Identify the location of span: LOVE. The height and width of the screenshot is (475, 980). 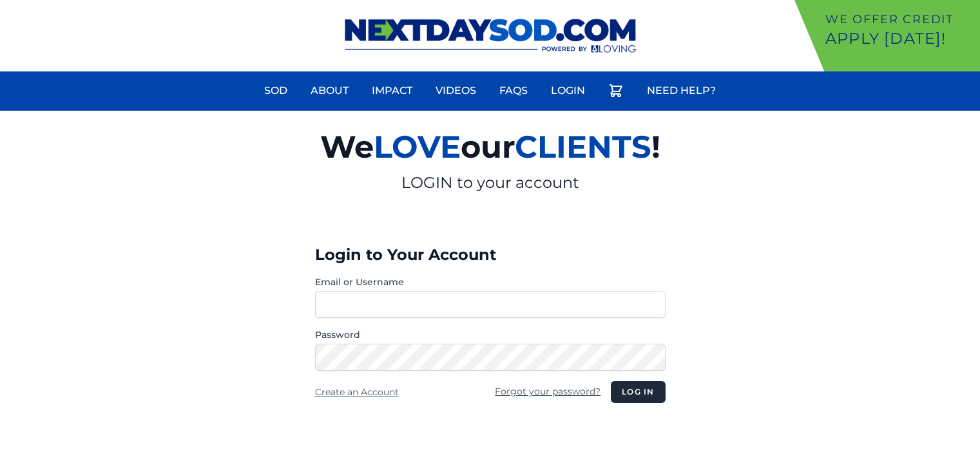
(417, 147).